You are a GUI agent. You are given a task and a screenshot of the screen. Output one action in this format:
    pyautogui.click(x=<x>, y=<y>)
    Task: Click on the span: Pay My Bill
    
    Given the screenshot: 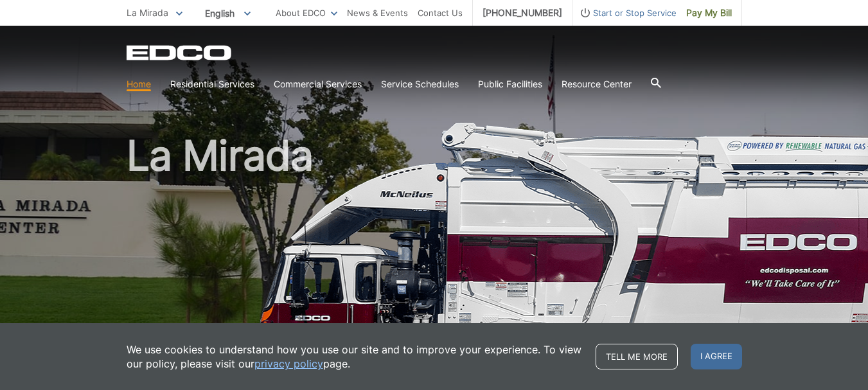 What is the action you would take?
    pyautogui.click(x=708, y=13)
    